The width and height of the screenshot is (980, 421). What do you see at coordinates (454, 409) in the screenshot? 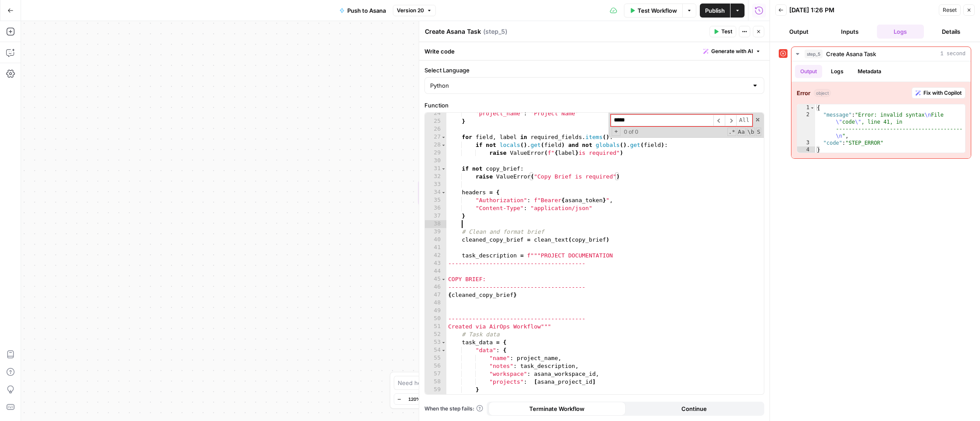
I see `span: When the step fails:` at bounding box center [454, 409].